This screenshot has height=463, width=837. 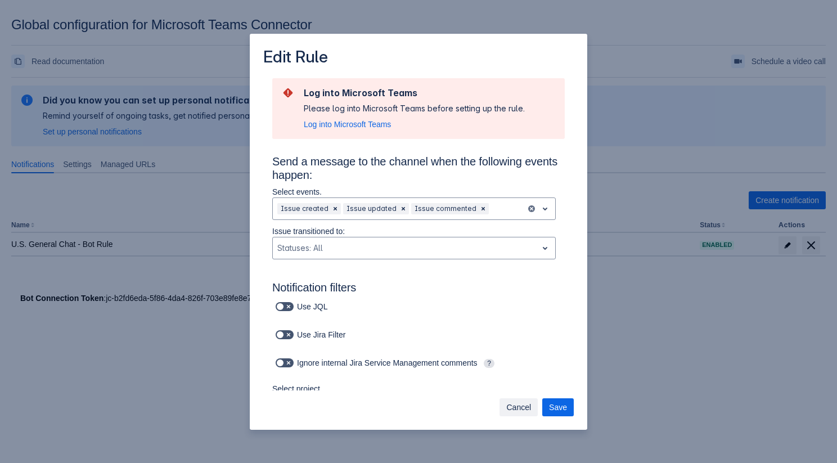 What do you see at coordinates (335, 209) in the screenshot?
I see `div: Remove Issue created` at bounding box center [335, 209].